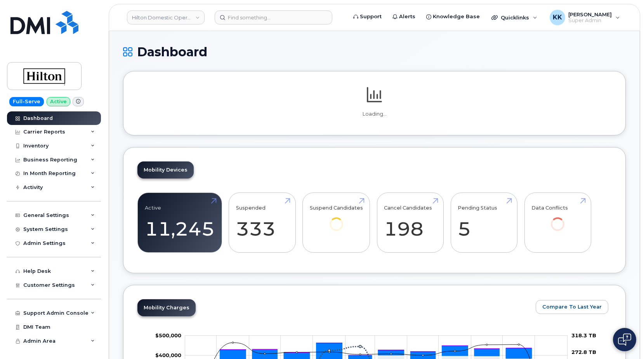 The image size is (644, 359). What do you see at coordinates (484, 223) in the screenshot?
I see `a: Pending Status 5` at bounding box center [484, 223].